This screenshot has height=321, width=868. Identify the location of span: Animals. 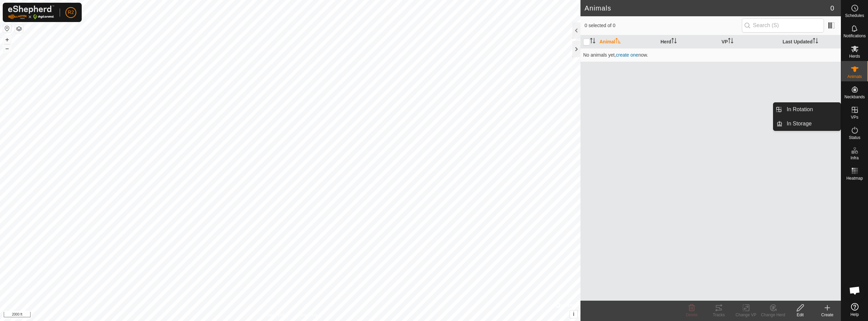
(854, 77).